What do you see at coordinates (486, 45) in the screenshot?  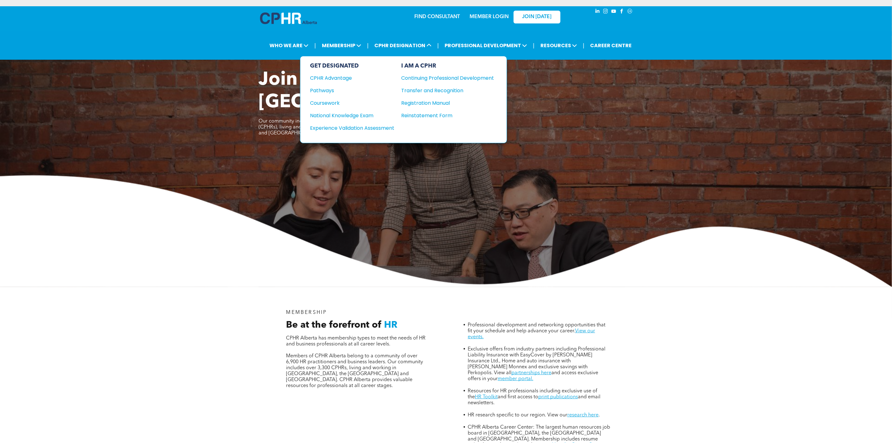 I see `span: PROFESSIONAL DEVELOPMENT` at bounding box center [486, 45].